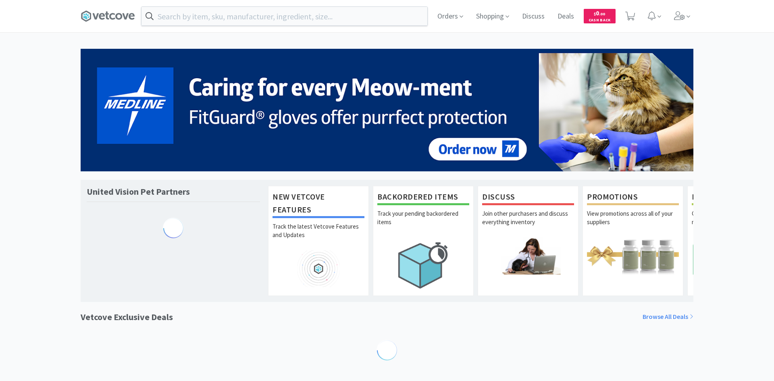 This screenshot has width=774, height=381. Describe the element at coordinates (633, 197) in the screenshot. I see `h1: Promotions` at that location.